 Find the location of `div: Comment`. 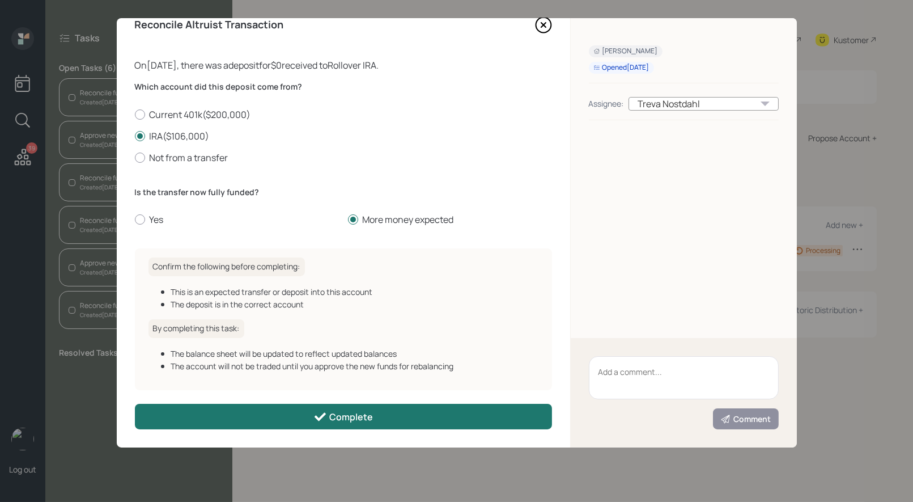

div: Comment is located at coordinates (746, 419).